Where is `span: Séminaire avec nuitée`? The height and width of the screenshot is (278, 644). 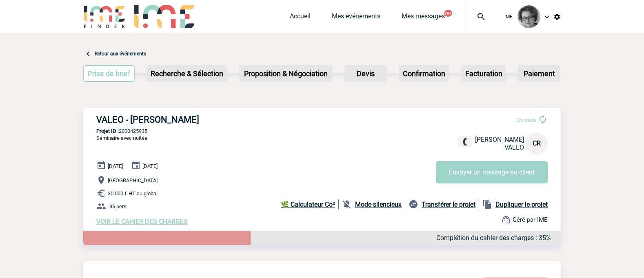
span: Séminaire avec nuitée is located at coordinates (122, 138).